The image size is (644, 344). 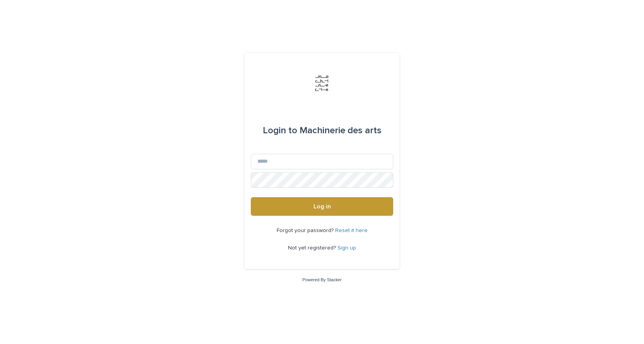 I want to click on span: Log in, so click(x=322, y=206).